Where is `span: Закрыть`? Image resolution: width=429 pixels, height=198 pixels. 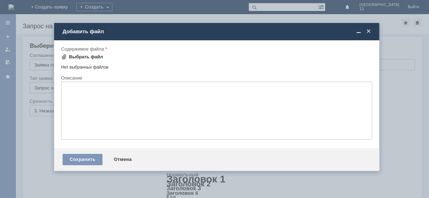 span: Закрыть is located at coordinates (368, 31).